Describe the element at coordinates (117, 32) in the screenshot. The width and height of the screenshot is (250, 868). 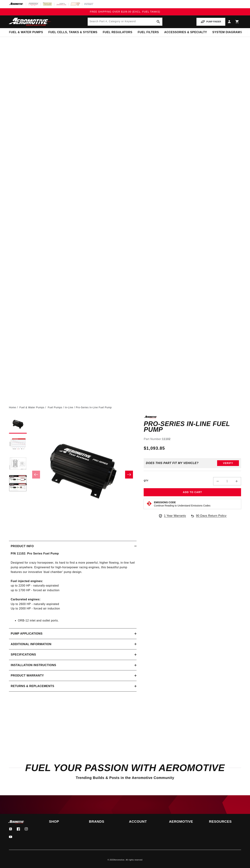
I see `span: Fuel Regulators` at that location.